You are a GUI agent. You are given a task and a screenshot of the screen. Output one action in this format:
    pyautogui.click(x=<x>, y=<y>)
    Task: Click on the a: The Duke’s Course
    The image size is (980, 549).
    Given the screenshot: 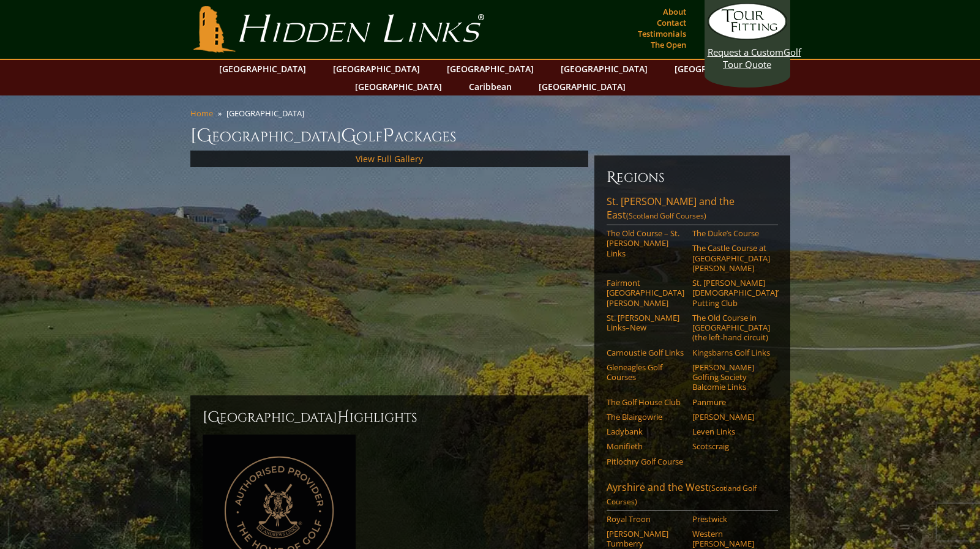 What is the action you would take?
    pyautogui.click(x=731, y=233)
    